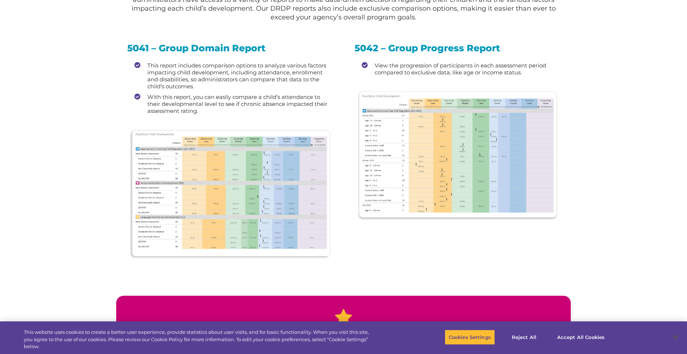 The image size is (687, 354). I want to click on li: This report includes comparison options to analyze various factors impacting child development, i..., so click(233, 76).